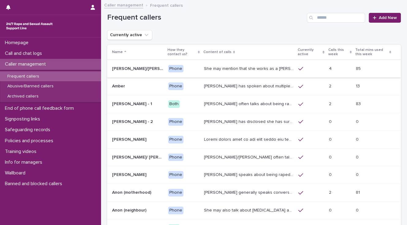 This screenshot has width=407, height=225. I want to click on p: Policies and processes, so click(30, 141).